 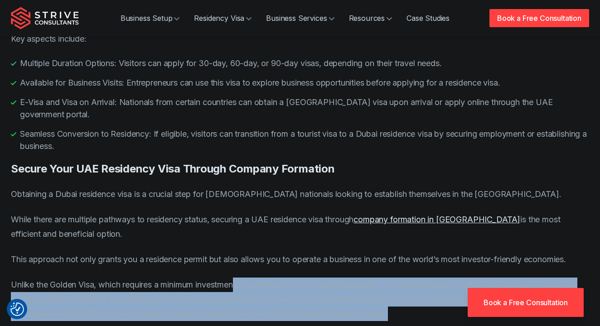 I want to click on button: Consent Preferences, so click(x=17, y=310).